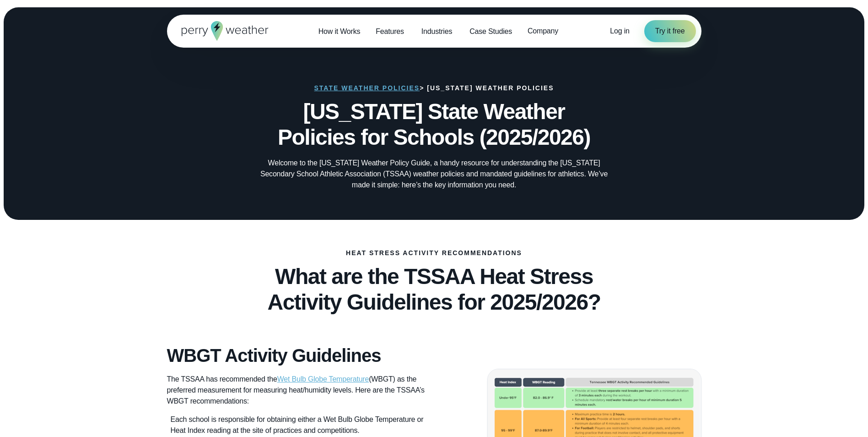 The width and height of the screenshot is (868, 437). Describe the element at coordinates (620, 31) in the screenshot. I see `a: Log in` at that location.